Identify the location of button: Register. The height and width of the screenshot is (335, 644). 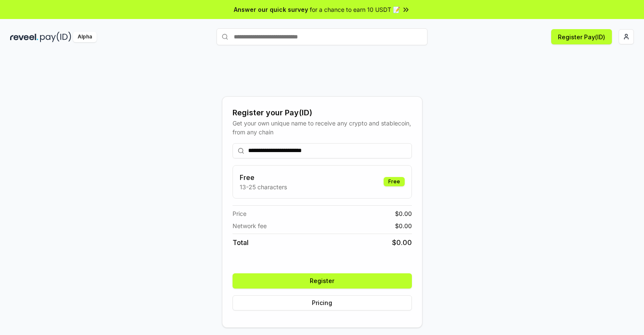
(322, 281).